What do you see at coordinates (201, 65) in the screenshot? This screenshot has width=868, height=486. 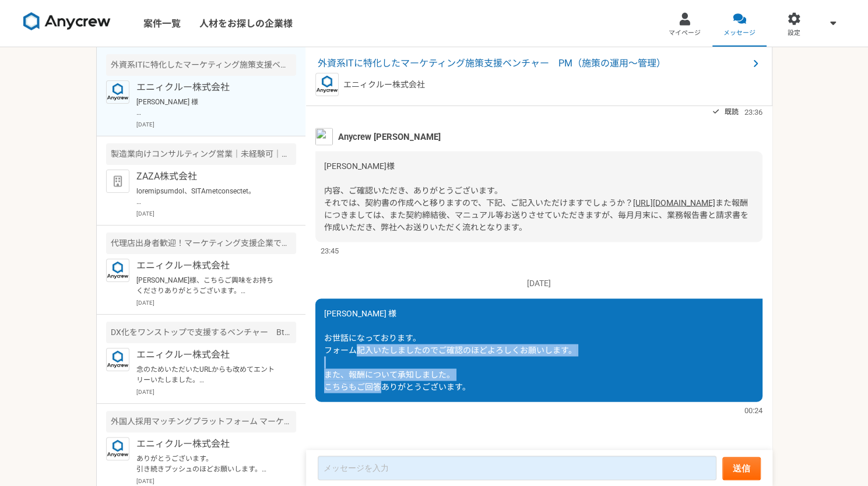 I see `div: 外資系ITに特化したマーケティング施策支援ベンチャー PM（施策の運用〜管理）` at bounding box center [201, 65].